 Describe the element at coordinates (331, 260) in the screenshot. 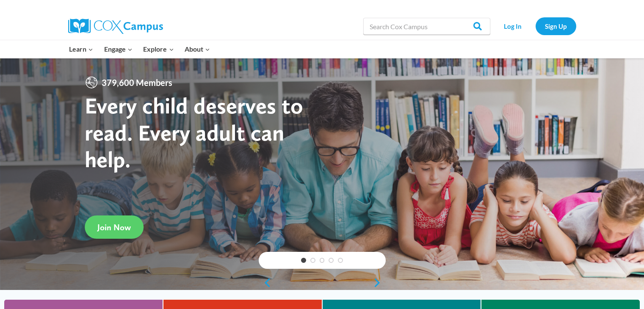

I see `a: 4` at that location.